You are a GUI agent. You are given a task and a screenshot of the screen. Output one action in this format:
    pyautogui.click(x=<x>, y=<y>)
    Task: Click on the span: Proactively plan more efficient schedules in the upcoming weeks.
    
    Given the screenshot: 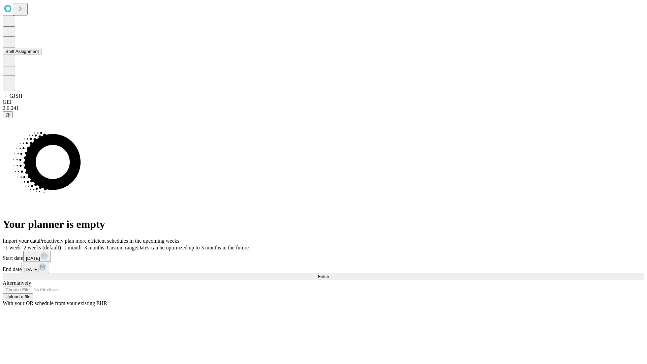 What is the action you would take?
    pyautogui.click(x=110, y=241)
    